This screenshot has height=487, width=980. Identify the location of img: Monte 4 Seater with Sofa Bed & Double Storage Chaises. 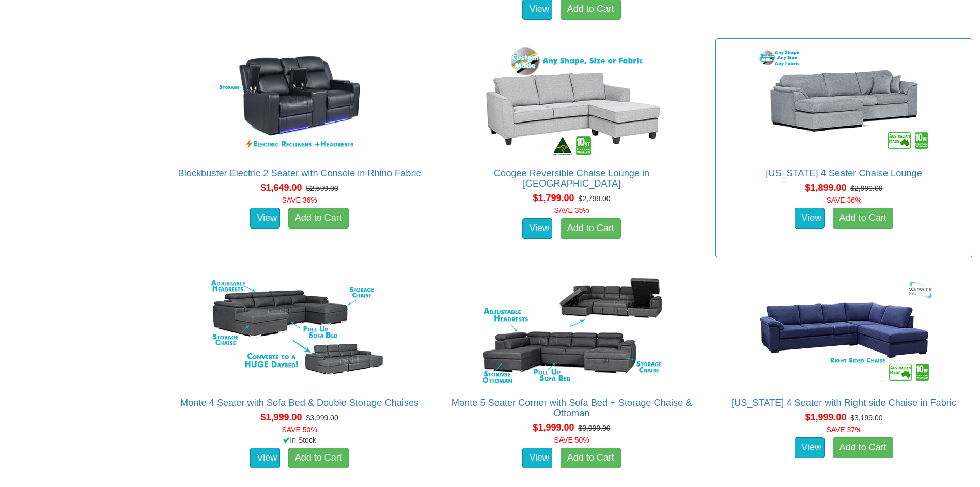
(299, 330).